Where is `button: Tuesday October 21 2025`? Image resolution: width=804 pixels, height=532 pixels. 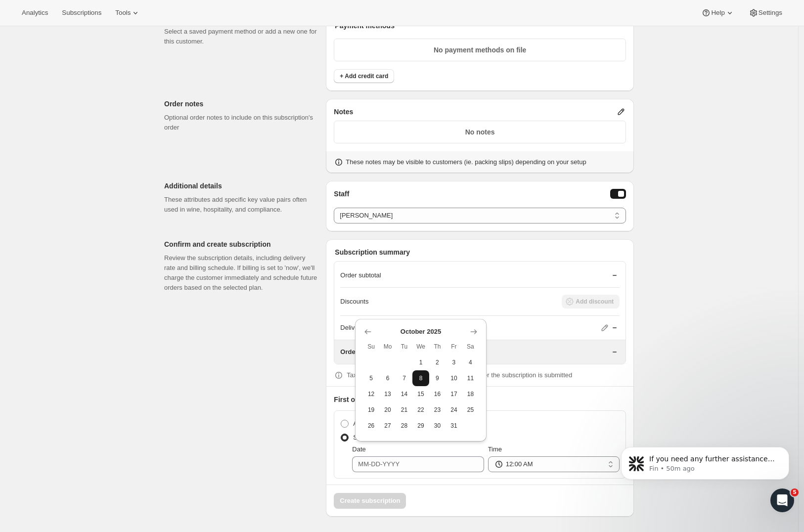 button: Tuesday October 21 2025 is located at coordinates (404, 409).